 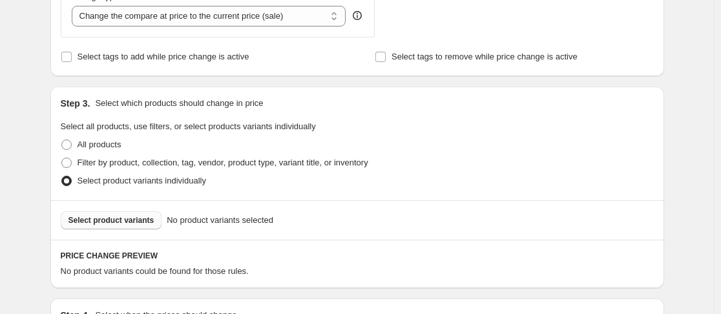 What do you see at coordinates (111, 220) in the screenshot?
I see `button: Select product variants` at bounding box center [111, 220].